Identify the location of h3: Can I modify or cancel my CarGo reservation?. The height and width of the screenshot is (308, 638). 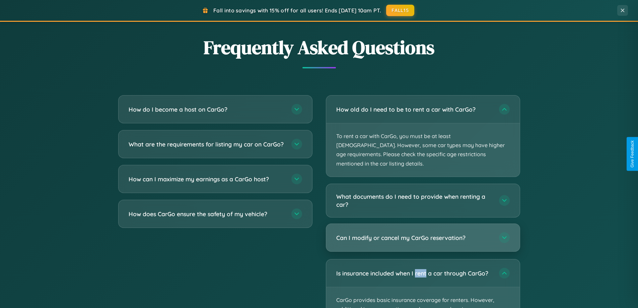
(414, 237).